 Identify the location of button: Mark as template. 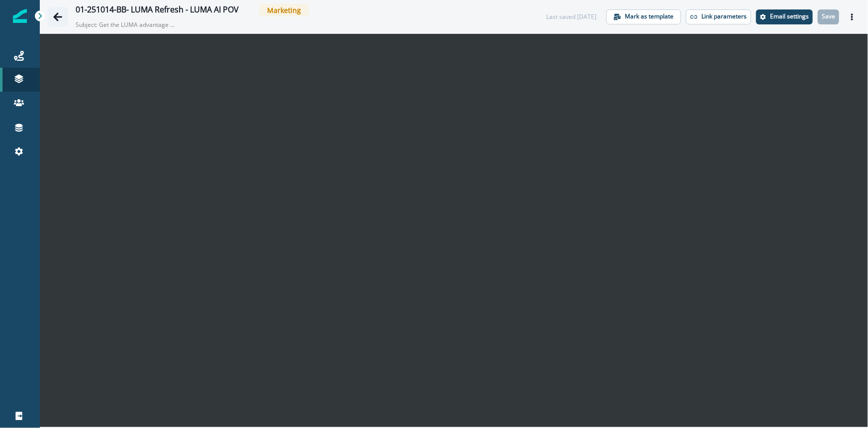
(644, 17).